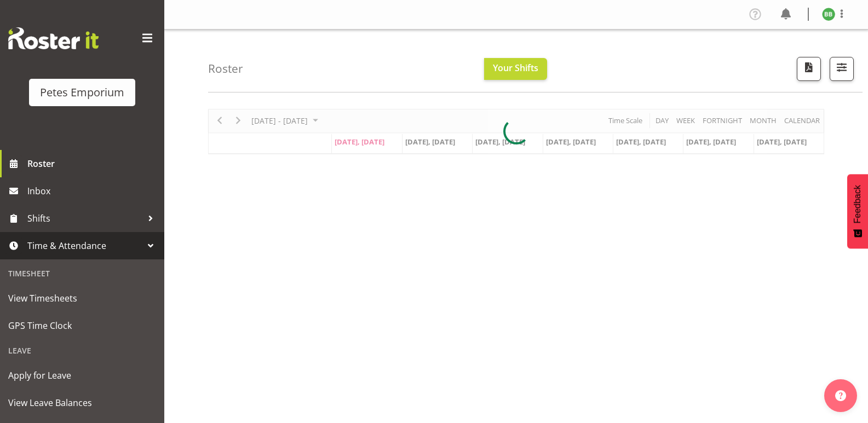 The height and width of the screenshot is (423, 868). What do you see at coordinates (85, 218) in the screenshot?
I see `span: Shifts` at bounding box center [85, 218].